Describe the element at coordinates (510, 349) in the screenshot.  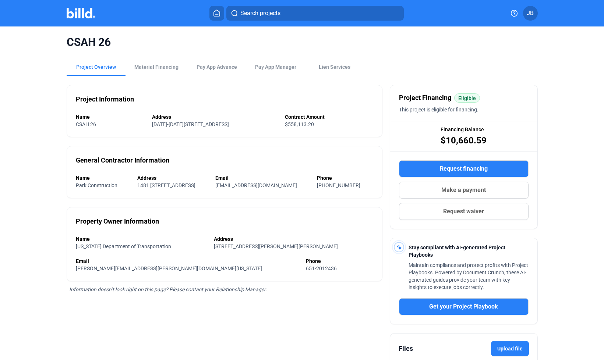
I see `label: Upload file` at that location.